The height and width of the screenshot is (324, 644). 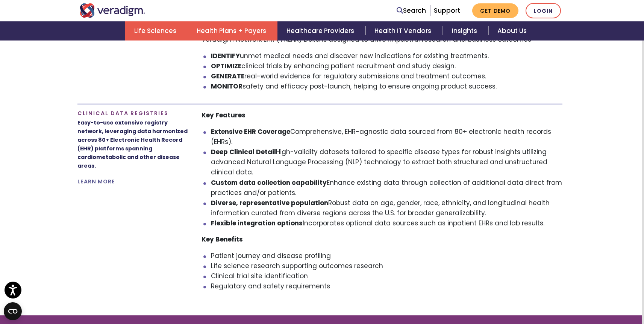 I want to click on a: Health IT Vendors, so click(x=404, y=31).